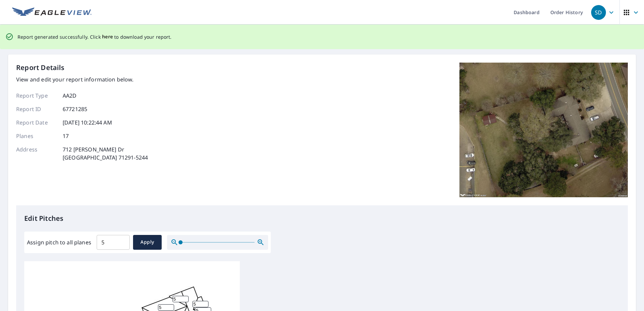 Image resolution: width=644 pixels, height=311 pixels. What do you see at coordinates (36, 154) in the screenshot?
I see `p: Address` at bounding box center [36, 154].